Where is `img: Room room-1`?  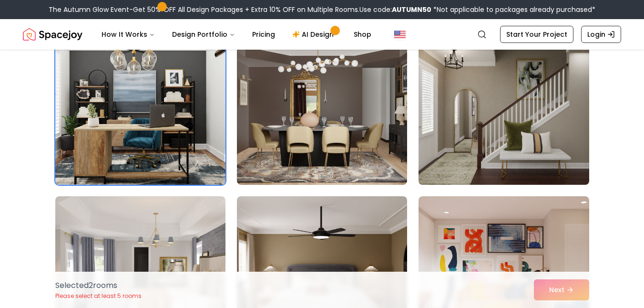 img: Room room-1 is located at coordinates (140, 109).